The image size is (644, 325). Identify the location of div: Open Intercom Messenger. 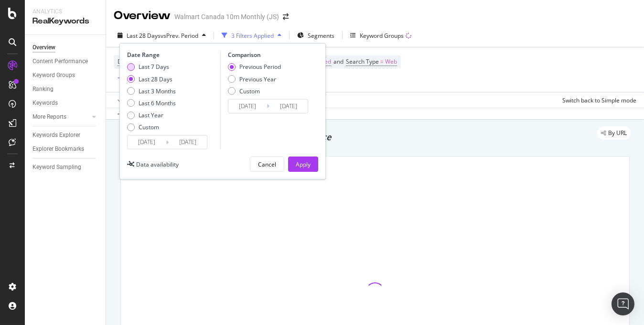
(623, 303).